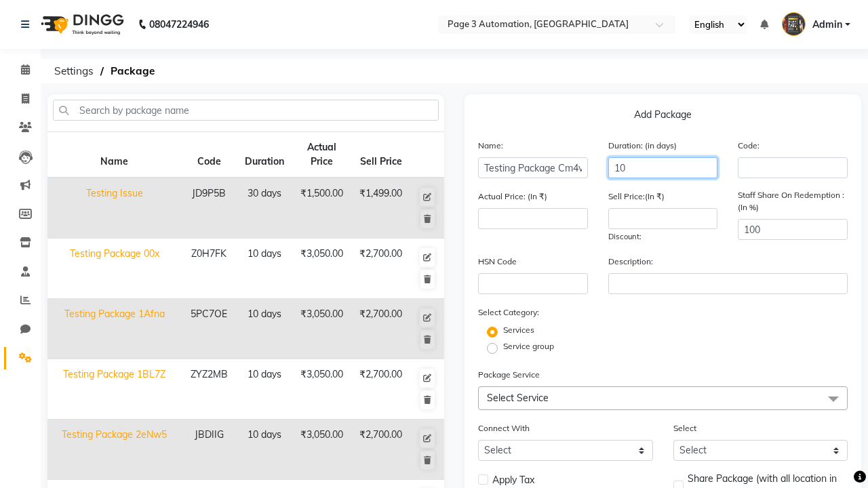 The height and width of the screenshot is (488, 868). What do you see at coordinates (504, 428) in the screenshot?
I see `label: Connect With` at bounding box center [504, 428].